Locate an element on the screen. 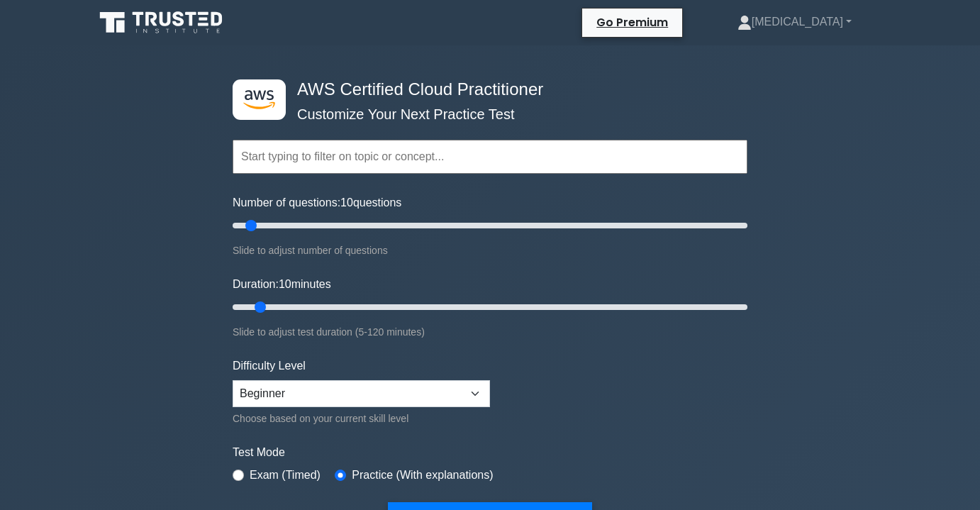  div: Slide to adjust number of questions is located at coordinates (490, 251).